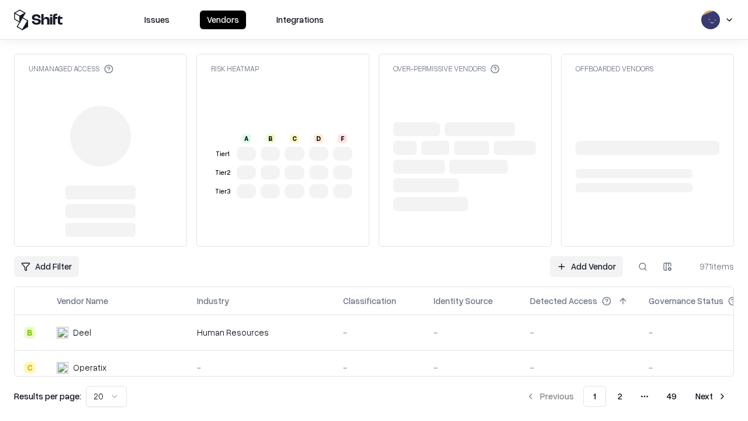 The image size is (748, 421). Describe the element at coordinates (89, 367) in the screenshot. I see `div: Operatix` at that location.